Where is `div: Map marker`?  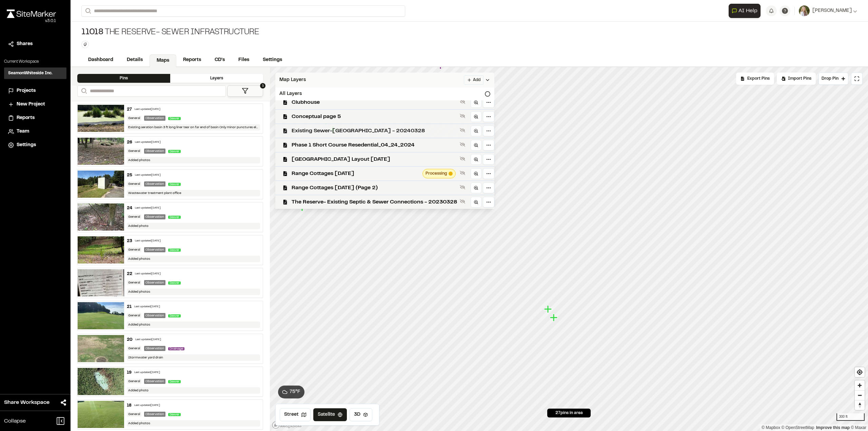
div: Map marker is located at coordinates (555, 317).